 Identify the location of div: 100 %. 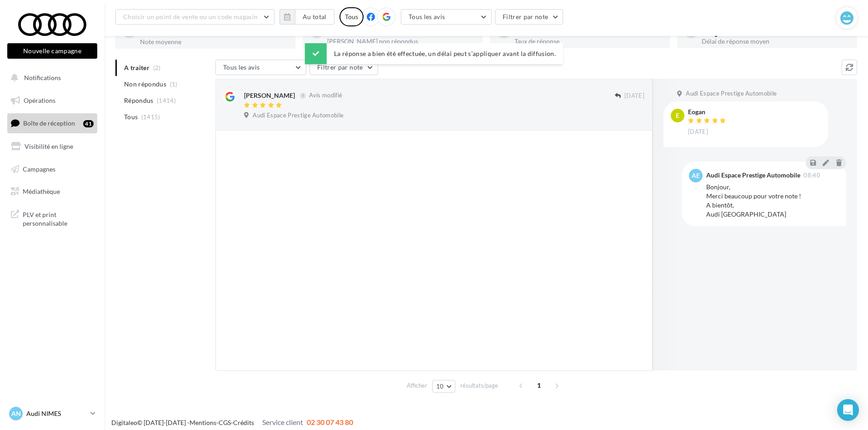
(589, 32).